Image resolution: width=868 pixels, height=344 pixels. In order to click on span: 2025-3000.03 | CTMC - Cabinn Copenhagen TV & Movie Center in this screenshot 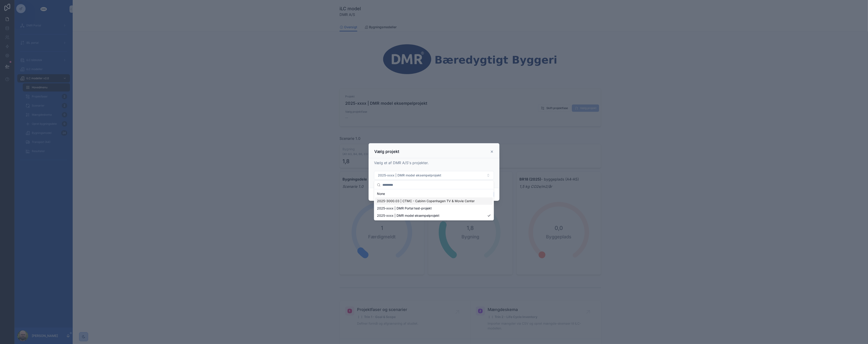, I will do `click(426, 201)`.